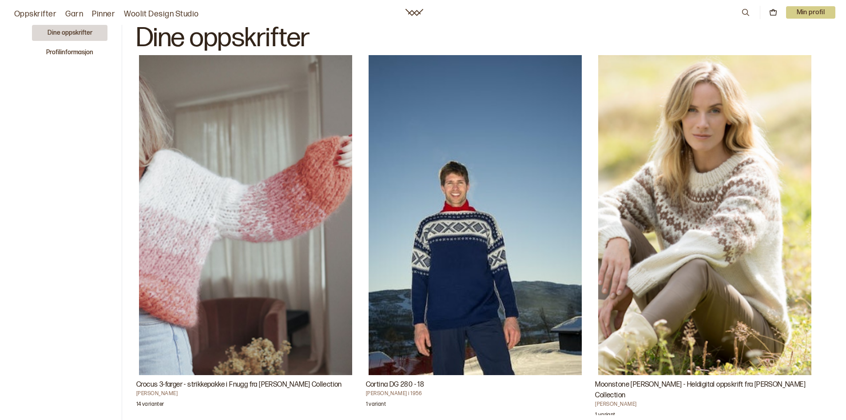  I want to click on a: Pinner, so click(104, 14).